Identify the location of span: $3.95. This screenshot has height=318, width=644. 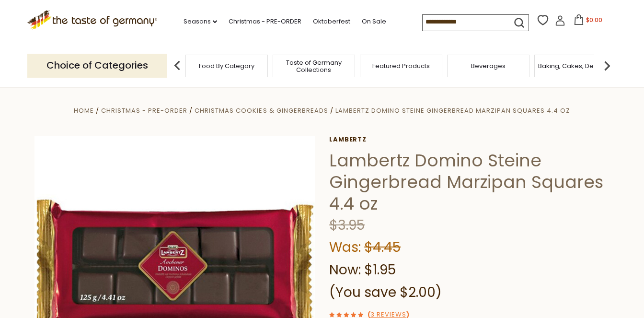
(347, 225).